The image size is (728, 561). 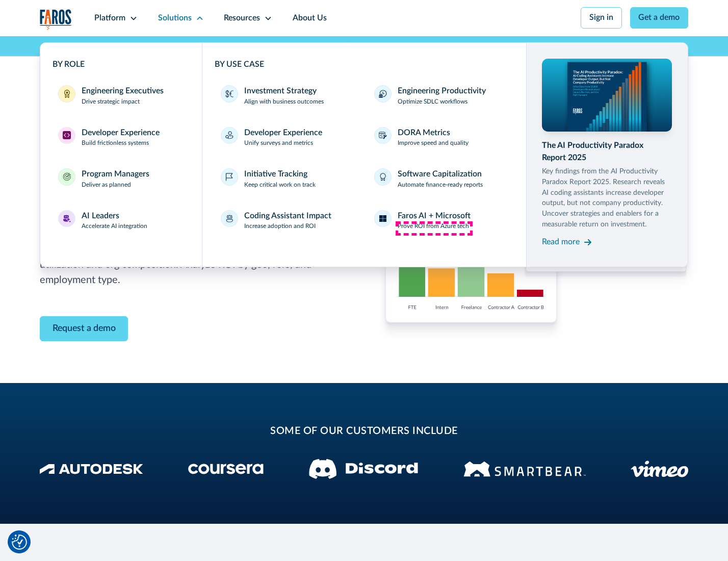 I want to click on p: Increase adoption and ROI, so click(x=280, y=226).